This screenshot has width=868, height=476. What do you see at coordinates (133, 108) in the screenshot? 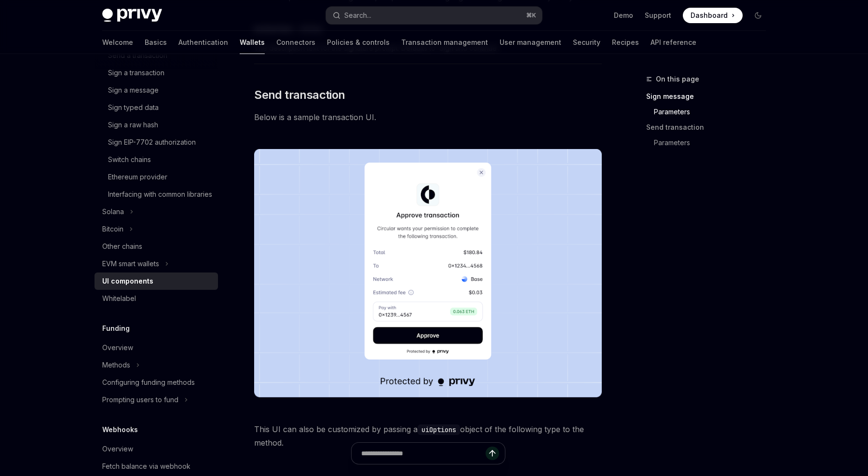
I see `div: Sign typed data` at bounding box center [133, 108].